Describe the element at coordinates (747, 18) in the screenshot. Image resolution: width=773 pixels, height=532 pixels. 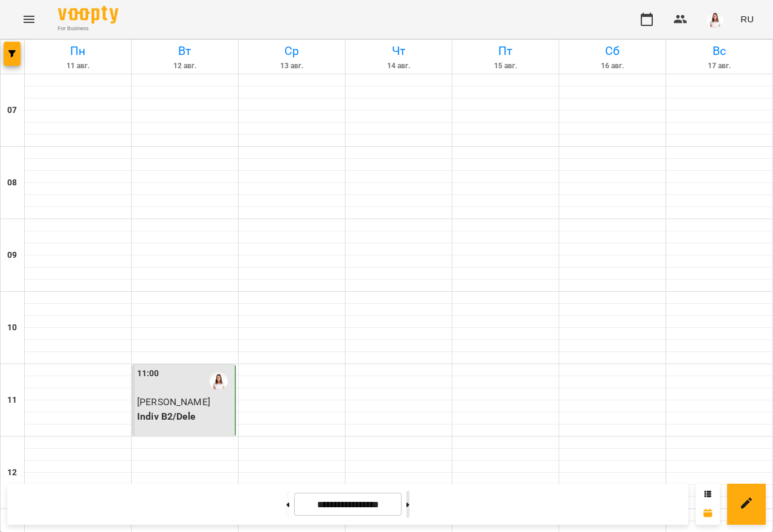
I see `span: RU` at that location.